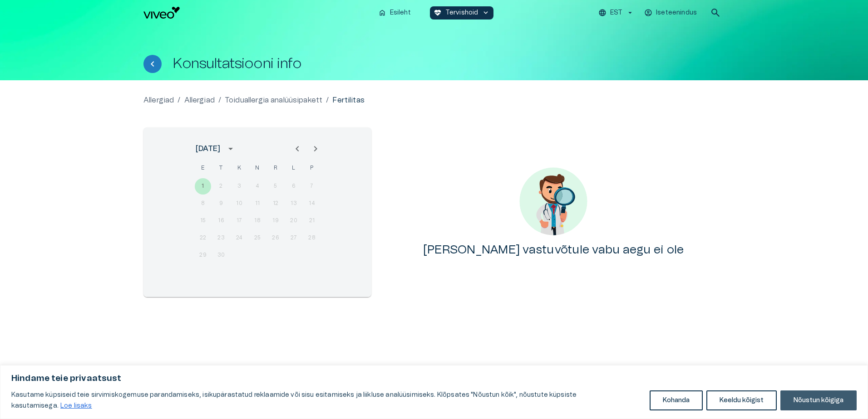 The image size is (868, 419). I want to click on a: Loe lisaks, so click(76, 406).